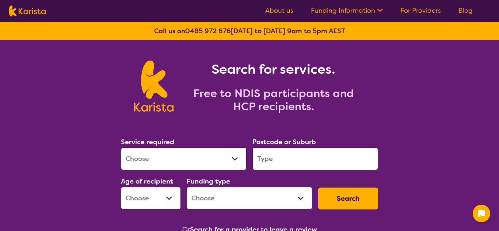 This screenshot has height=231, width=499. What do you see at coordinates (147, 182) in the screenshot?
I see `label: Age of recipient` at bounding box center [147, 182].